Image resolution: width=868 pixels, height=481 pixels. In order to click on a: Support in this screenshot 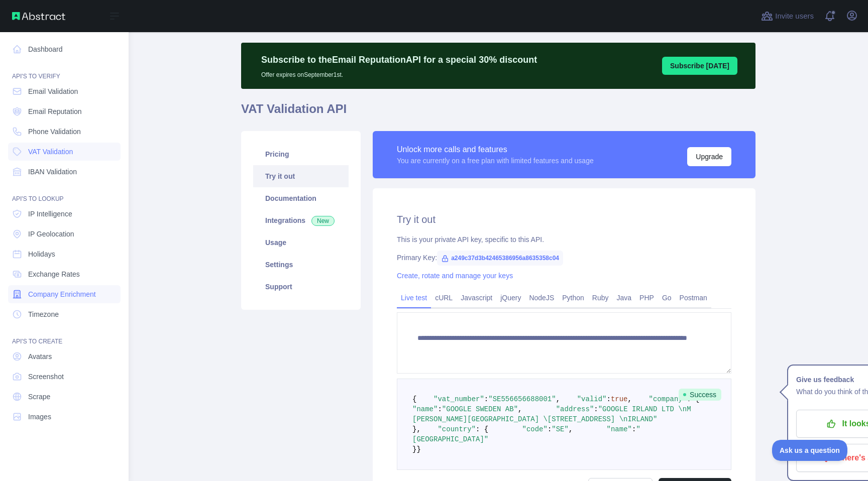, I will do `click(301, 287)`.